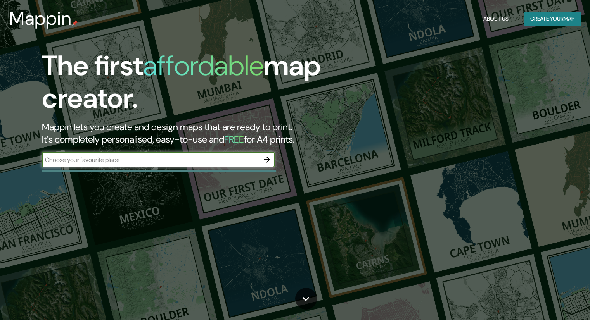 Image resolution: width=590 pixels, height=320 pixels. I want to click on h1: affordable, so click(203, 66).